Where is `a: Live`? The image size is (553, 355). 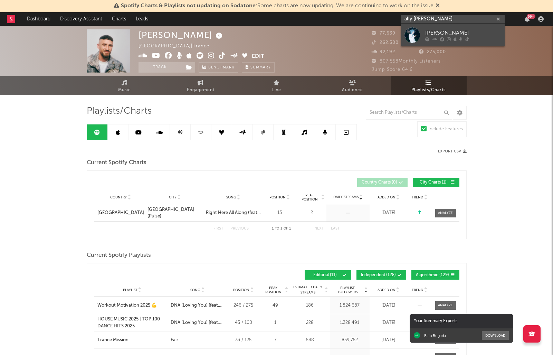
a: Live is located at coordinates (277, 85).